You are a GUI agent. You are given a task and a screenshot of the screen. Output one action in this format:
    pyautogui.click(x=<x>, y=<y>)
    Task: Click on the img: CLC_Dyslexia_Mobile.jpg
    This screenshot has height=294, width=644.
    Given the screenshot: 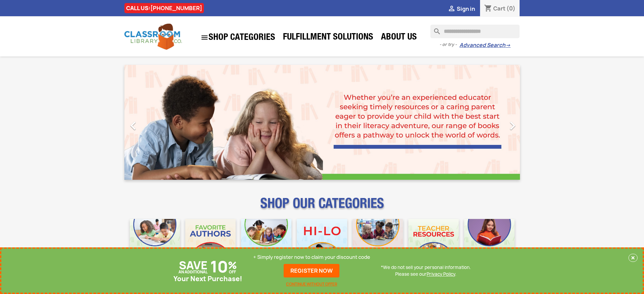 What is the action you would take?
    pyautogui.click(x=489, y=244)
    